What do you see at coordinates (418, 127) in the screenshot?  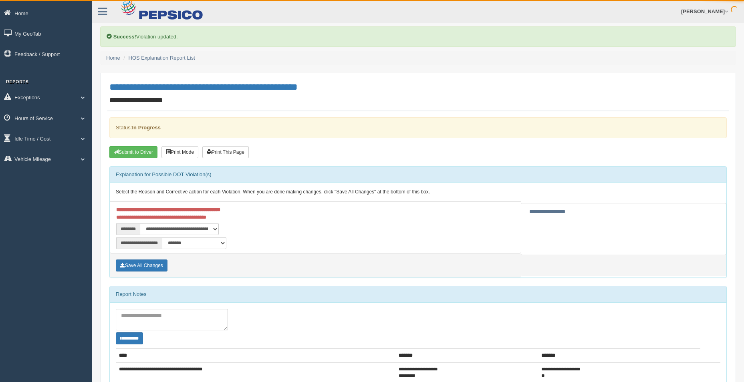 I see `div: Status:` at bounding box center [418, 127].